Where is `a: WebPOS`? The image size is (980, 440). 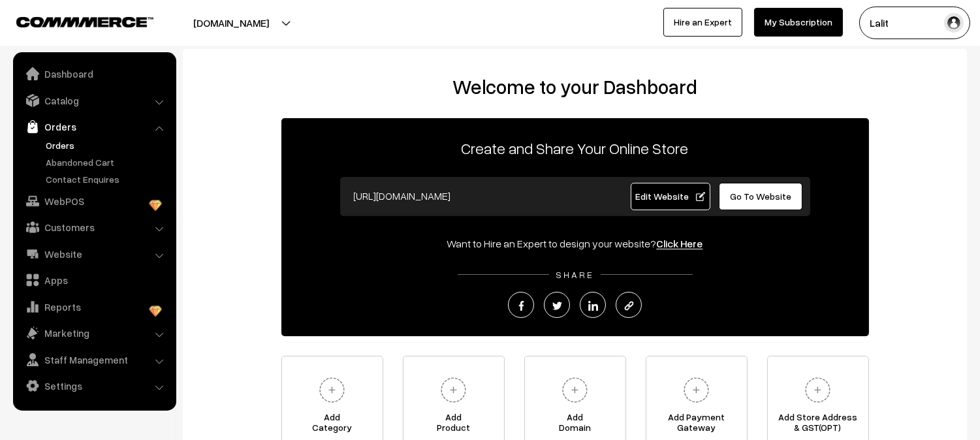
a: WebPOS is located at coordinates (94, 201).